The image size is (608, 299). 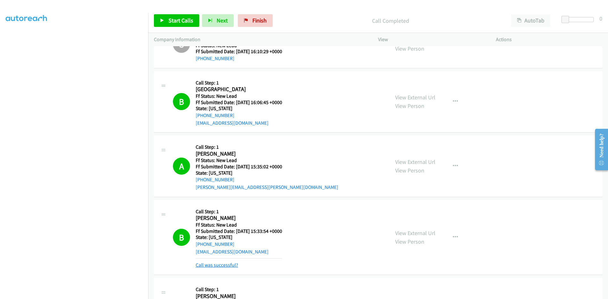 I want to click on span: Finish, so click(x=259, y=20).